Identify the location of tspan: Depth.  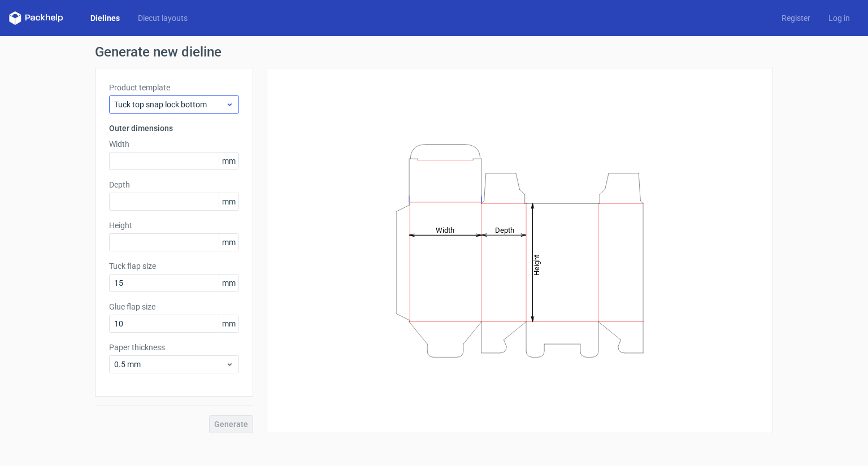
(505, 229).